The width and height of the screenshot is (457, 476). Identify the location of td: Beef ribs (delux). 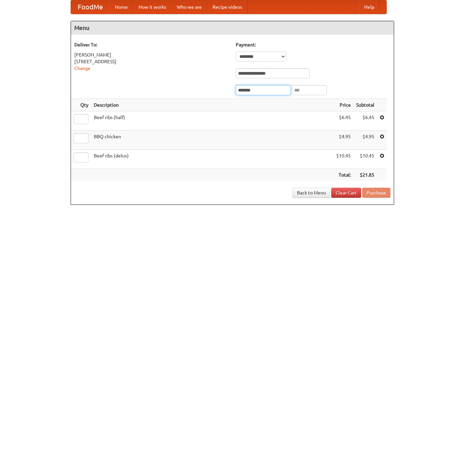
(212, 159).